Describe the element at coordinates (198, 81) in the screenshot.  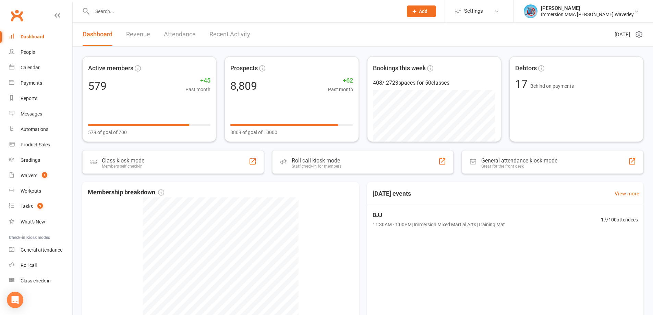
I see `span: +45` at that location.